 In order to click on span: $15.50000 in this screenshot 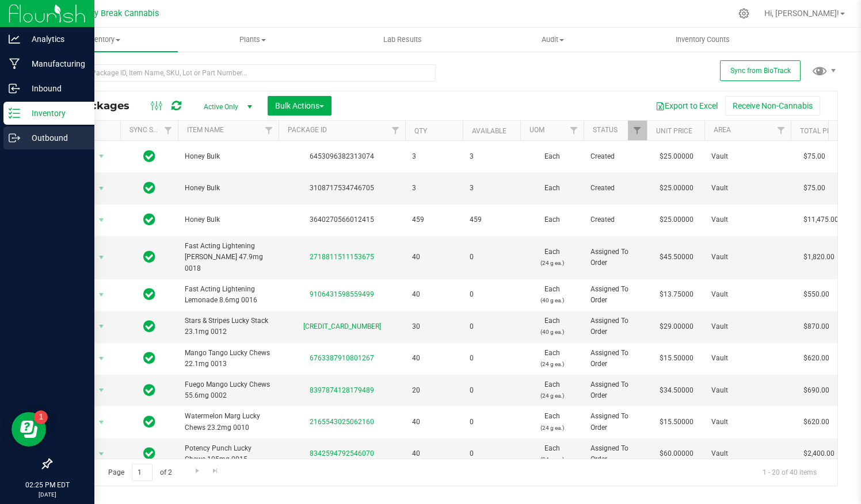, I will do `click(676, 359)`.